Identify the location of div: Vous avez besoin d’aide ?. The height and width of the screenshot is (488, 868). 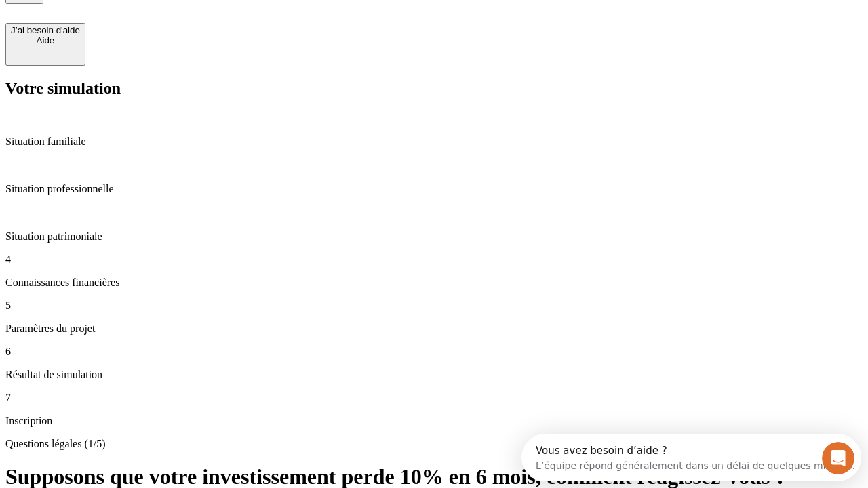
(174, 17).